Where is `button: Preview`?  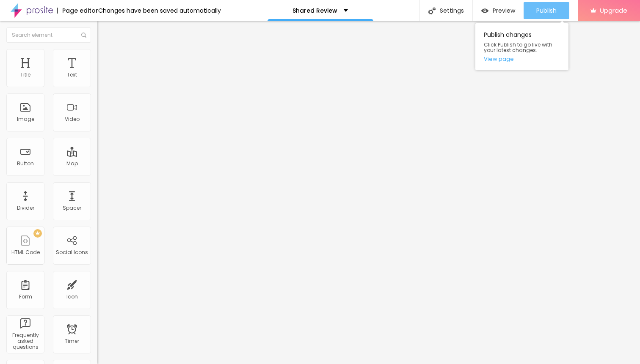 button: Preview is located at coordinates (498, 11).